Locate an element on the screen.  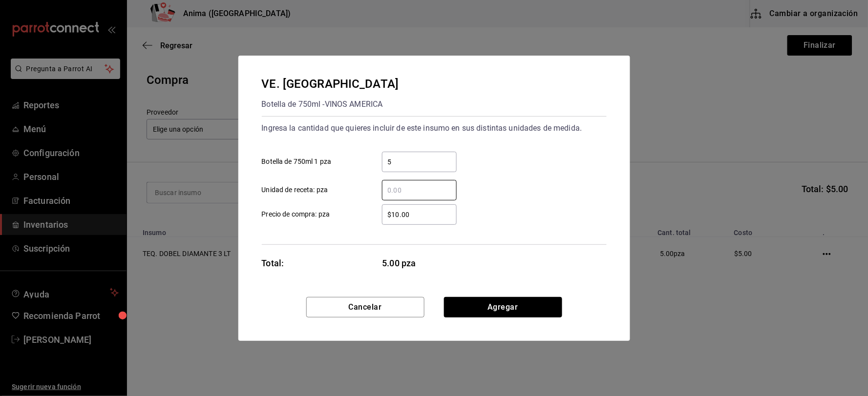
div: Ingresa la cantidad que quieres incluir de este insumo en sus distintas unidades de medida. is located at coordinates (434, 128).